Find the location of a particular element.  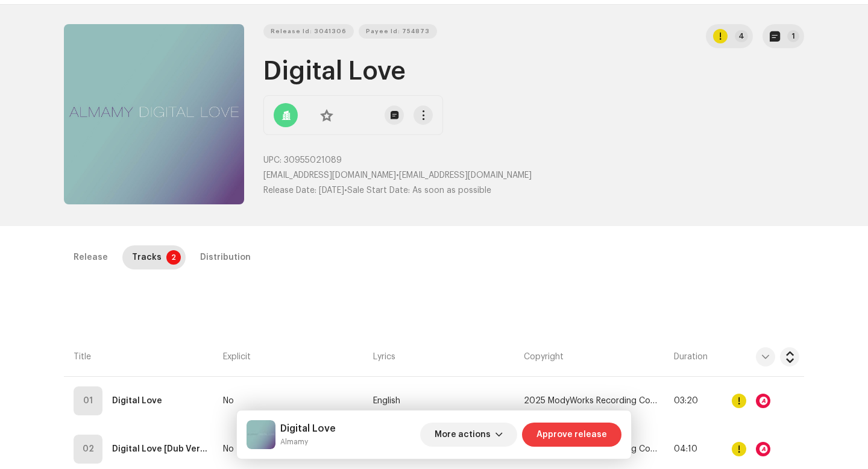

button: More actions is located at coordinates (468, 435).